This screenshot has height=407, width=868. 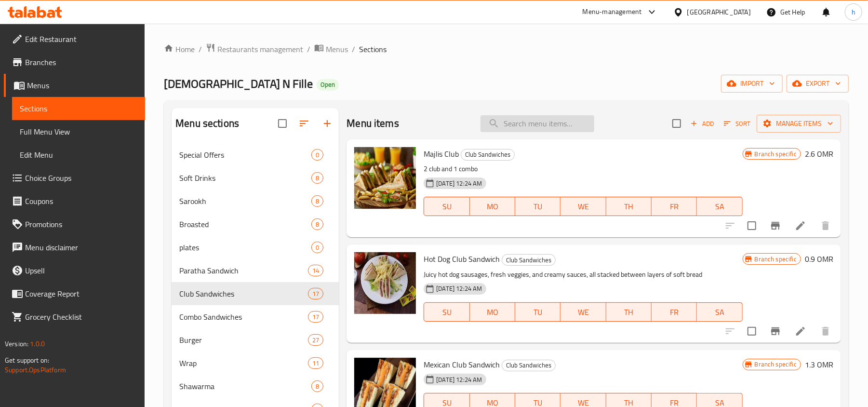 What do you see at coordinates (255, 270) in the screenshot?
I see `div: Paratha Sandwich14` at bounding box center [255, 270].